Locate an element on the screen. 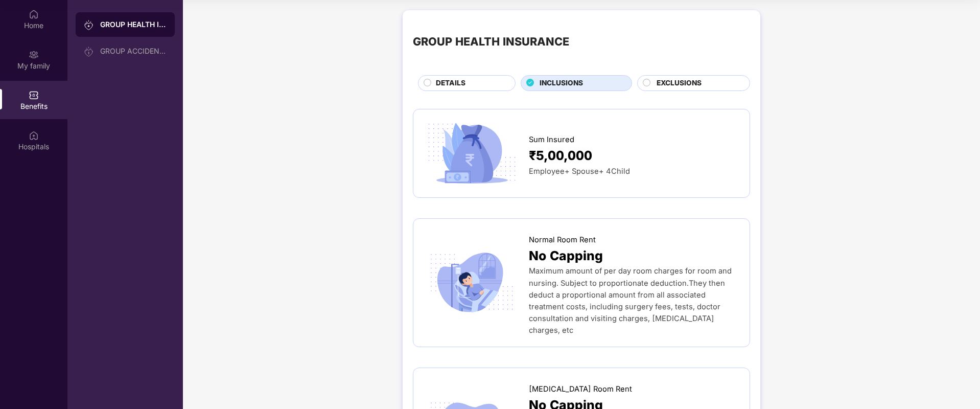 The height and width of the screenshot is (409, 980). span: INCLUSIONS is located at coordinates (561, 83).